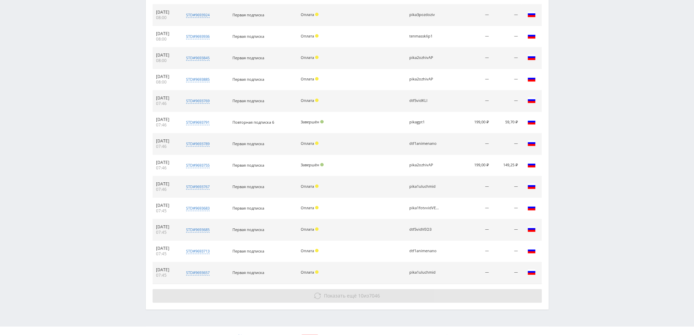 The width and height of the screenshot is (694, 335). Describe the element at coordinates (198, 101) in the screenshot. I see `div: std#9693769` at that location.